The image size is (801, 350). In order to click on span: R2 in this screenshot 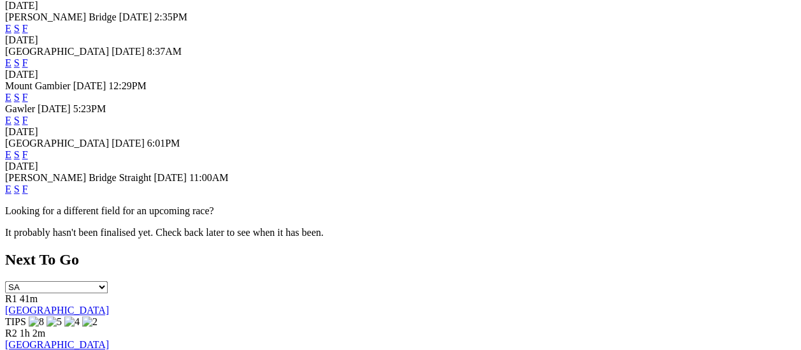, I will do `click(11, 333)`.